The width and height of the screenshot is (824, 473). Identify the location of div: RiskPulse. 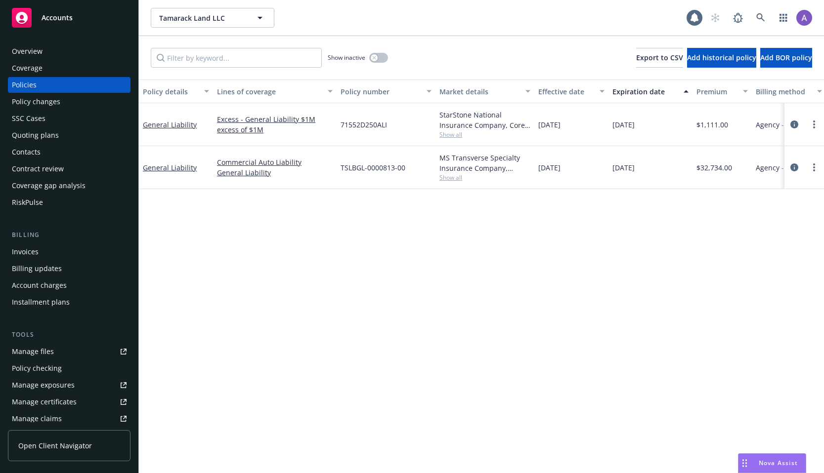
(27, 203).